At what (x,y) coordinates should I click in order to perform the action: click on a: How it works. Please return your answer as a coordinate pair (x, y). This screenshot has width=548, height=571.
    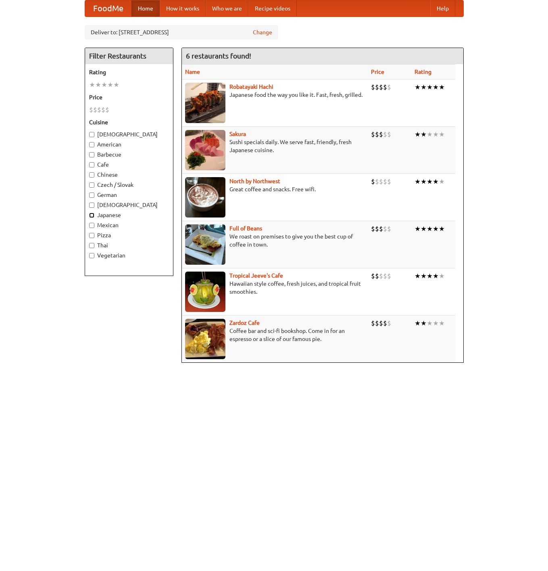
    Looking at the image, I should click on (183, 8).